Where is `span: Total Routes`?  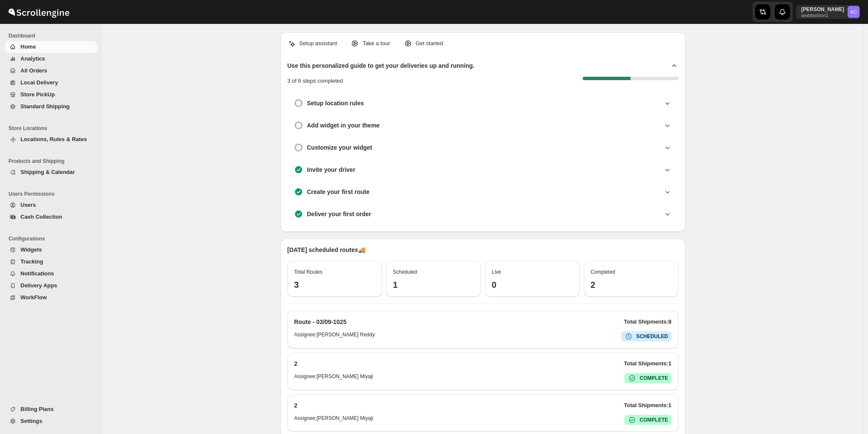
span: Total Routes is located at coordinates (309, 272).